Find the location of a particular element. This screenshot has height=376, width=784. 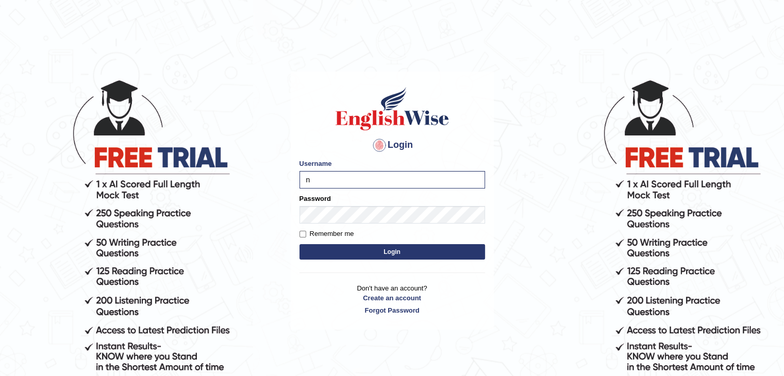

a: Forgot Password is located at coordinates (392, 310).